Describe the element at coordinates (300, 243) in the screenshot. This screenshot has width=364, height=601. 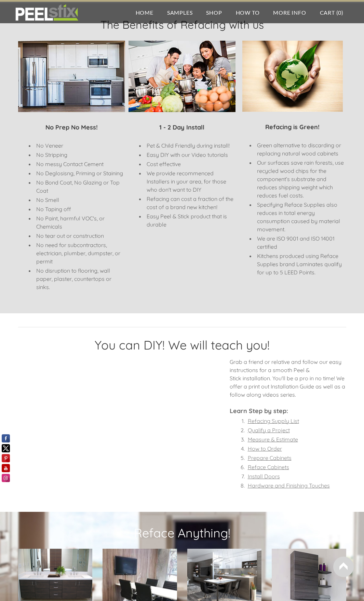
I see `li: We are ISO 9001 and ISO 14001 certified` at that location.